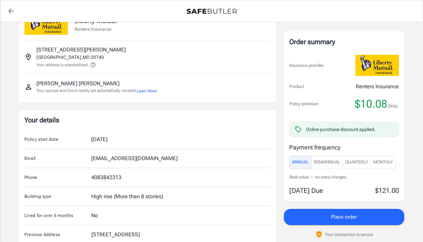 The width and height of the screenshot is (423, 242). Describe the element at coordinates (349, 235) in the screenshot. I see `p: Your transaction is secure` at that location.